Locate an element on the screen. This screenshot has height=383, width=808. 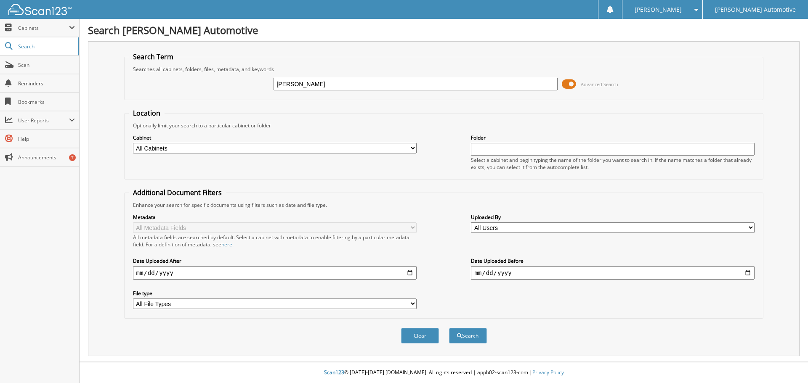
label: Metadata is located at coordinates (275, 217).